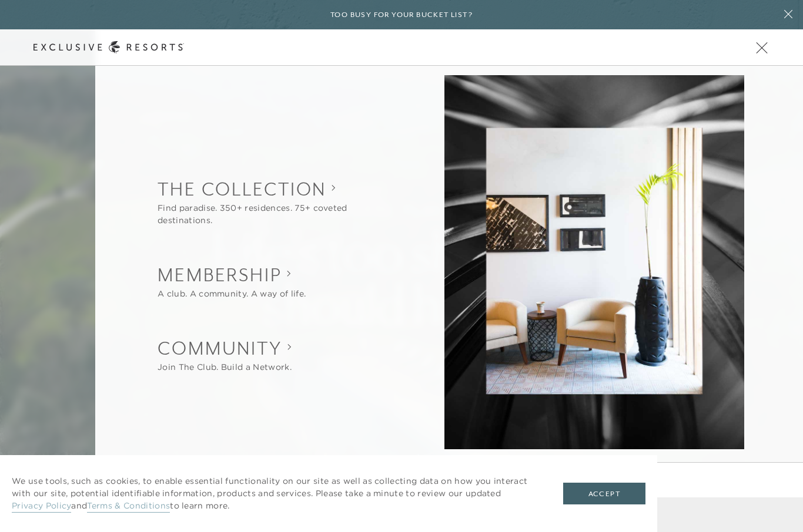 The width and height of the screenshot is (803, 532). I want to click on p: We use tools, such as cookies, to enable essential functionality on our site as well as collectin..., so click(276, 494).